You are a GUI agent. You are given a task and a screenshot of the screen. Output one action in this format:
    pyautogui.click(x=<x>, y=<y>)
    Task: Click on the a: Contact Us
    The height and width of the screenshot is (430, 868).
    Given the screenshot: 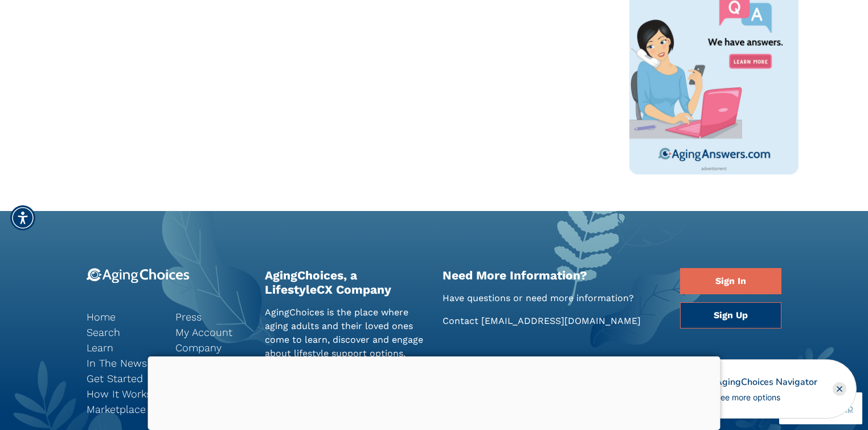 What is the action you would take?
    pyautogui.click(x=211, y=362)
    